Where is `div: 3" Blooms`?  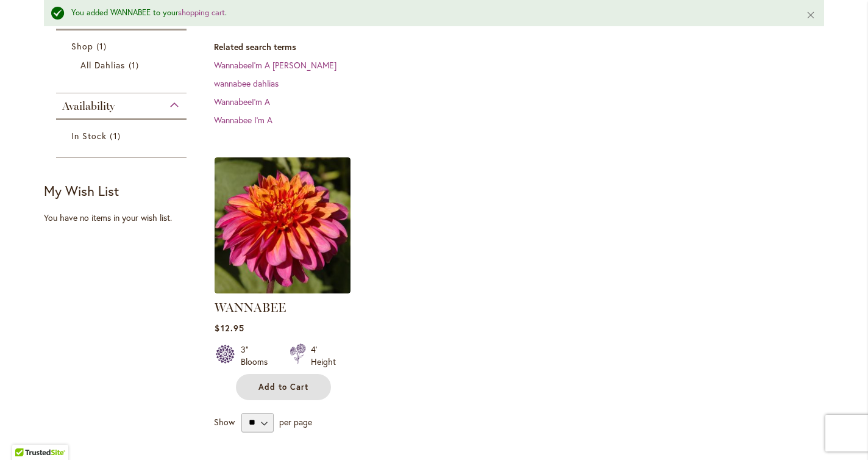 div: 3" Blooms is located at coordinates (258, 356).